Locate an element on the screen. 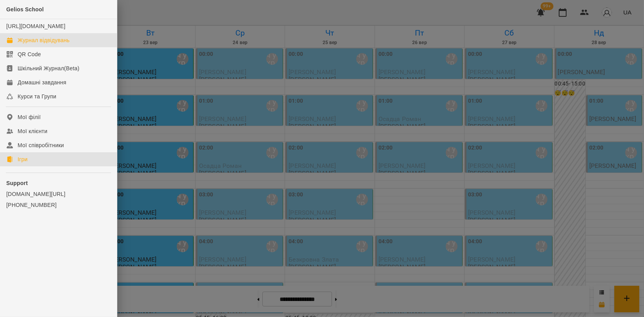 The image size is (644, 317). div: Ігри is located at coordinates (22, 159).